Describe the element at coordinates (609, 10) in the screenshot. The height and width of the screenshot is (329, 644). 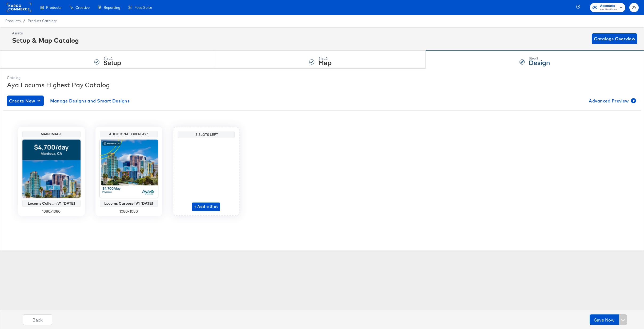
I see `span: Aya Healthcare` at that location.